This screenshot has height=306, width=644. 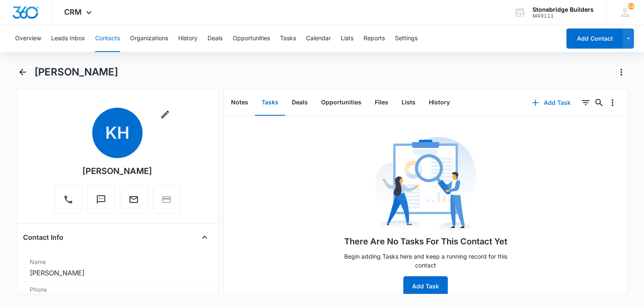 I want to click on a: Email, so click(x=134, y=202).